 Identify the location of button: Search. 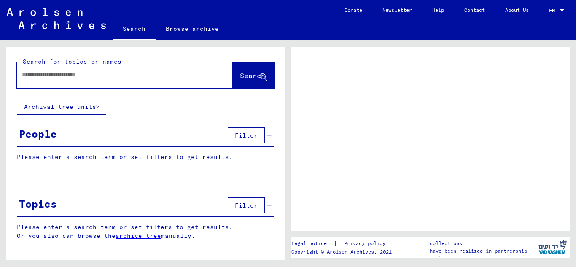
(253, 75).